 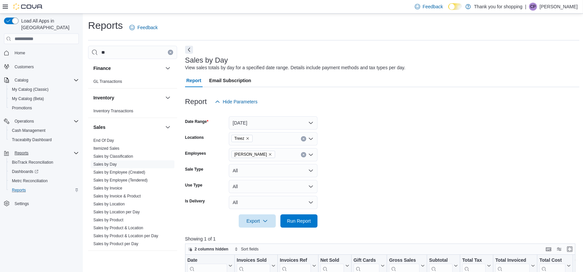 What do you see at coordinates (299, 221) in the screenshot?
I see `button: Run Report` at bounding box center [299, 221].